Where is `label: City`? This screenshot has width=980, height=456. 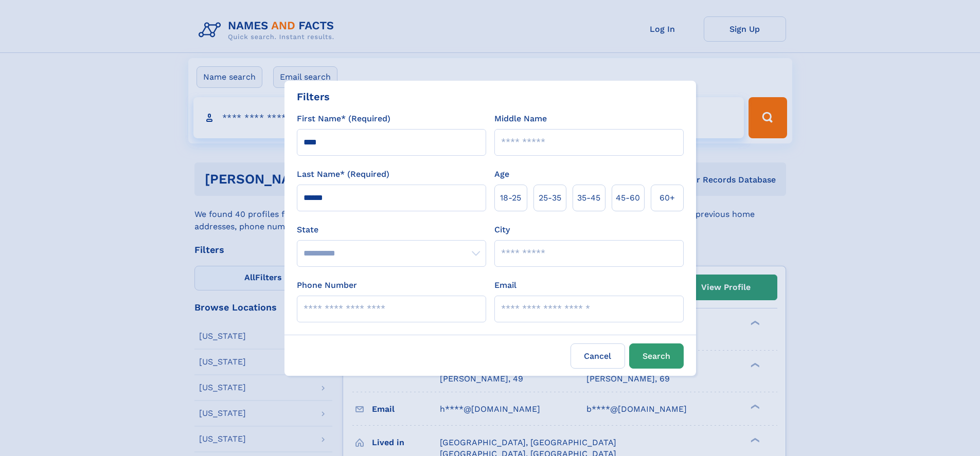 label: City is located at coordinates (502, 230).